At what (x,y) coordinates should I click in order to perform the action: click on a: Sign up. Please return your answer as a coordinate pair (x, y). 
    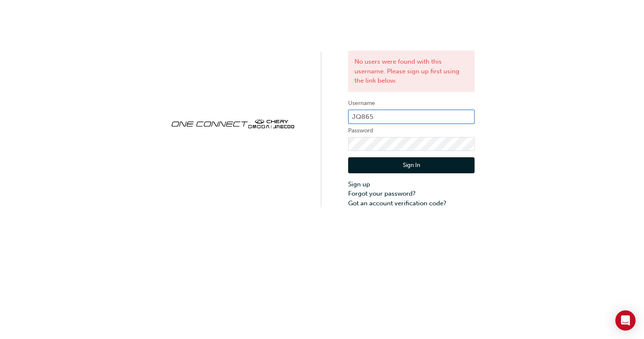
    Looking at the image, I should click on (411, 184).